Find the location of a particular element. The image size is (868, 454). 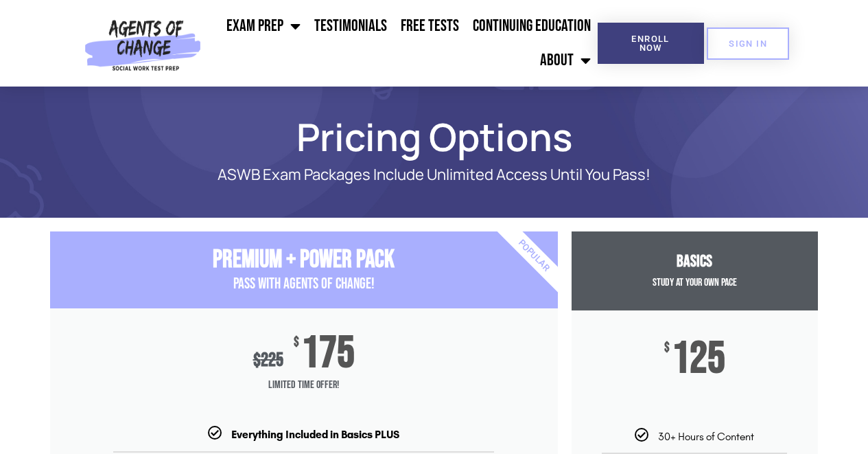

h1: Pricing Options is located at coordinates (435, 136).